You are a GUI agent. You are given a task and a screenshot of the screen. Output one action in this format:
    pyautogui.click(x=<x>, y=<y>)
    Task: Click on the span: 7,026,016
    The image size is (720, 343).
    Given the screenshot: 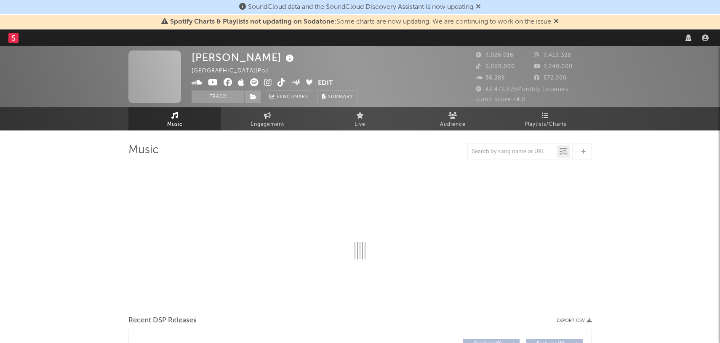 What is the action you would take?
    pyautogui.click(x=494, y=55)
    